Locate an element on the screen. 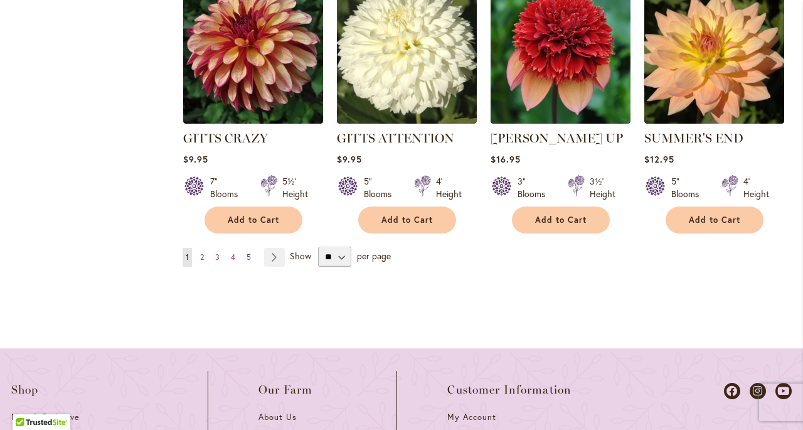 The width and height of the screenshot is (803, 430). span: Customer Information is located at coordinates (509, 389).